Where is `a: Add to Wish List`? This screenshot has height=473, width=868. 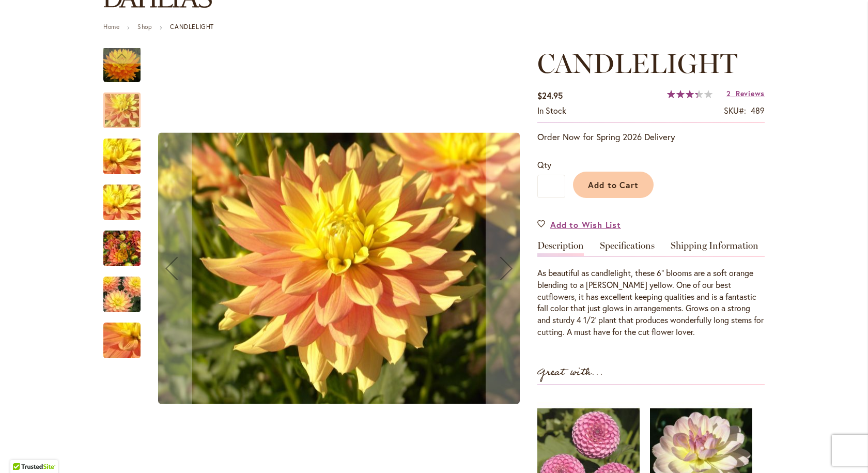
a: Add to Wish List is located at coordinates (579, 224).